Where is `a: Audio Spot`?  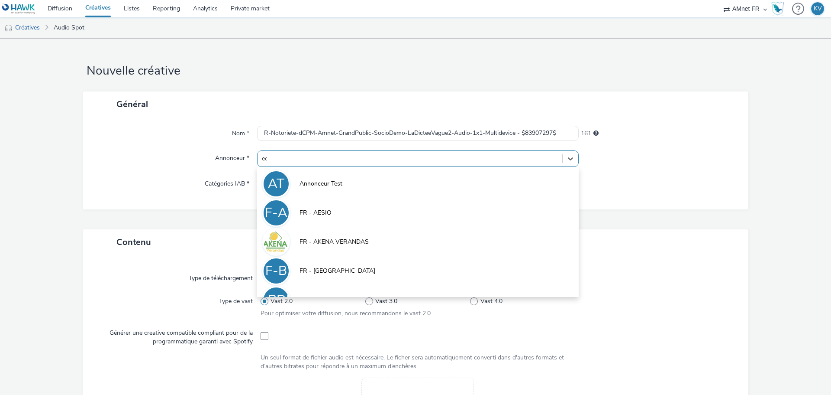 a: Audio Spot is located at coordinates (69, 28).